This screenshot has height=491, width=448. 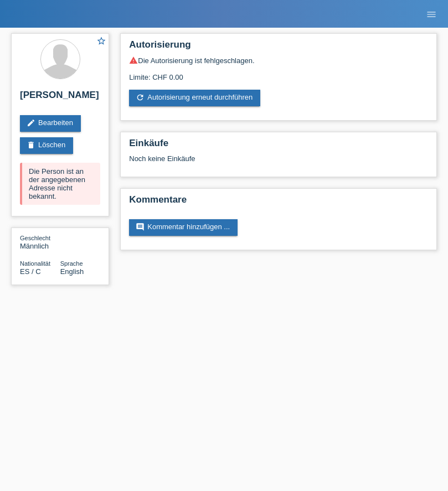 What do you see at coordinates (46, 145) in the screenshot?
I see `a: deleteLöschen` at bounding box center [46, 145].